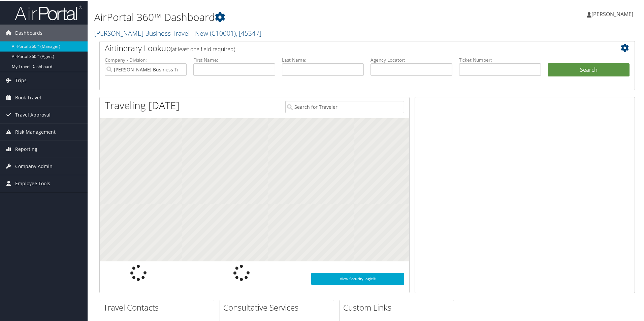 The width and height of the screenshot is (644, 321). Describe the element at coordinates (33, 114) in the screenshot. I see `span: Travel Approval` at that location.